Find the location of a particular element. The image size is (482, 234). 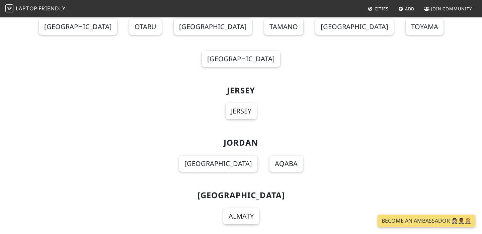

a: Join Community is located at coordinates (448, 9).